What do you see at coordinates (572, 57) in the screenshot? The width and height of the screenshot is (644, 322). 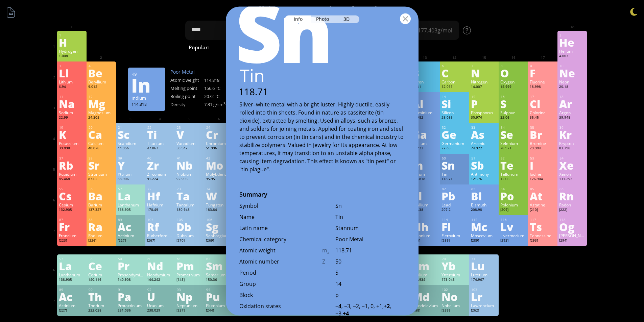 I see `div: 4.003` at bounding box center [572, 57].